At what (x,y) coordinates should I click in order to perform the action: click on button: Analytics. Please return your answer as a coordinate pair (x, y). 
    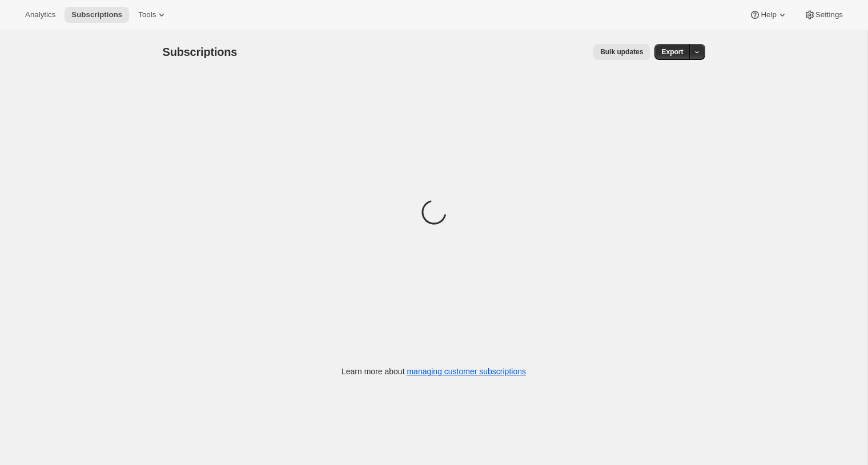
    Looking at the image, I should click on (40, 15).